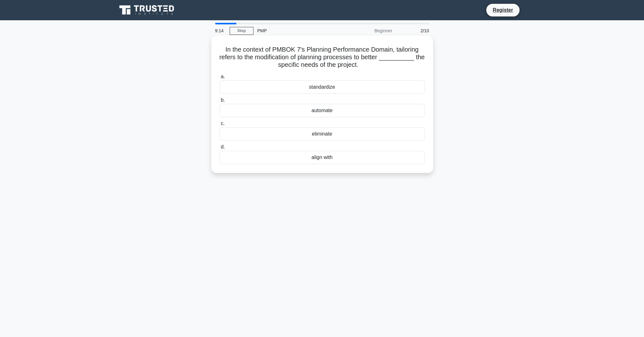 The image size is (644, 337). I want to click on span: c., so click(223, 123).